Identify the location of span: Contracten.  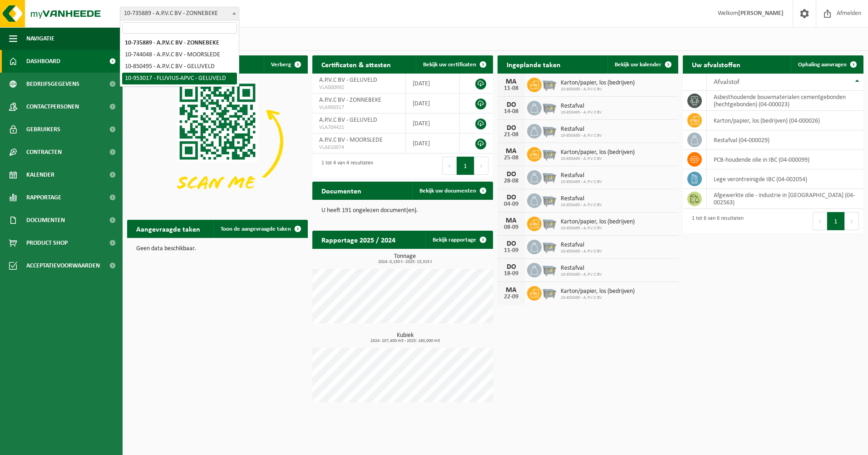
(44, 152).